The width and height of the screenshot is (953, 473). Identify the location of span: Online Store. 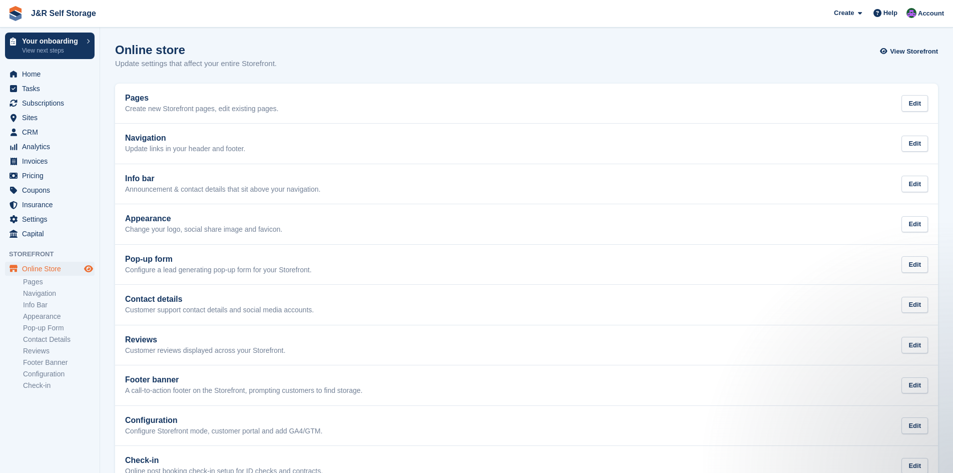
(52, 269).